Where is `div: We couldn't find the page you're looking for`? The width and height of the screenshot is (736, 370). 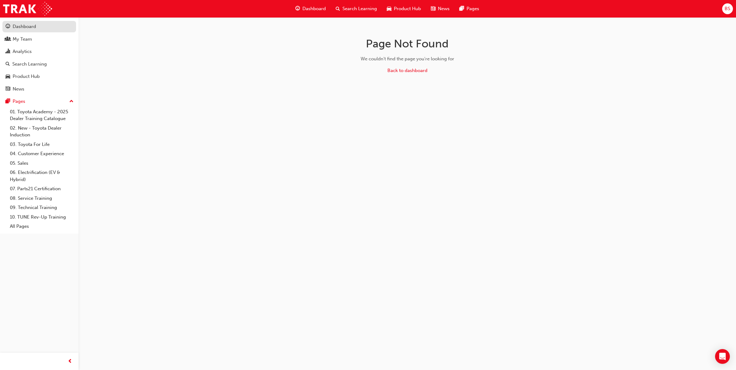 div: We couldn't find the page you're looking for is located at coordinates (407, 59).